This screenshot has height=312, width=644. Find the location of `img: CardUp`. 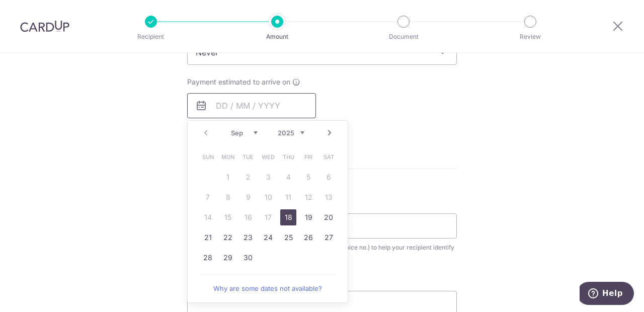

img: CardUp is located at coordinates (45, 26).